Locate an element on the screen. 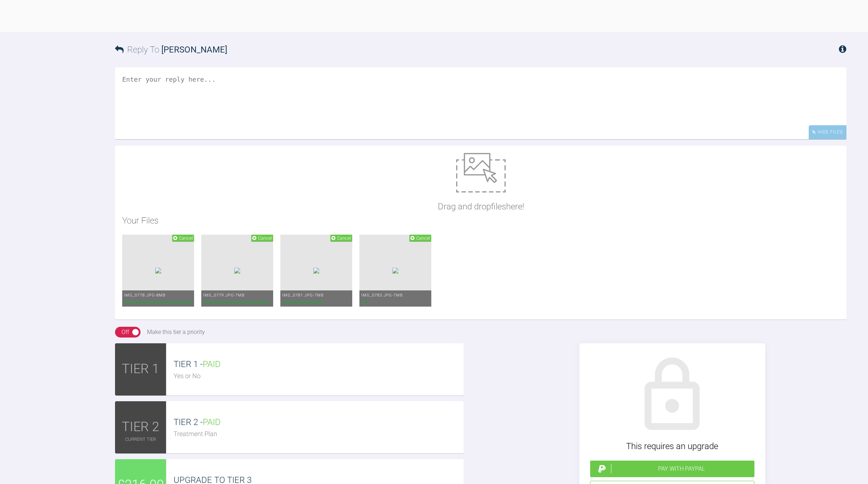 This screenshot has height=484, width=868. div: This requires an upgrade is located at coordinates (672, 447).